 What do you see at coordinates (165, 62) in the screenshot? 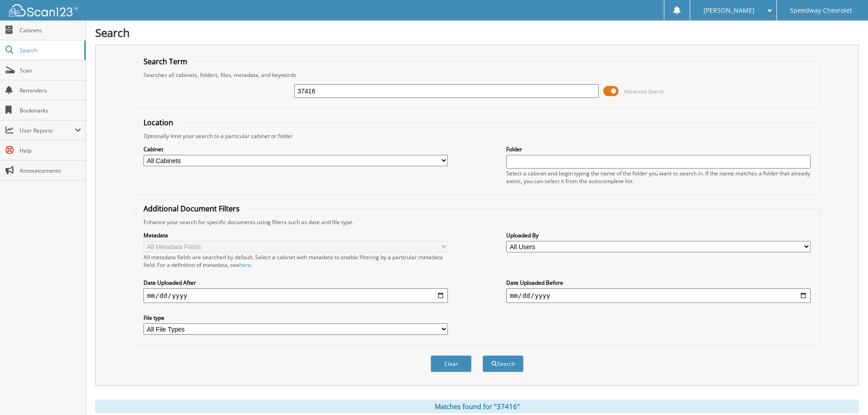
I see `legend: Search Term` at bounding box center [165, 62].